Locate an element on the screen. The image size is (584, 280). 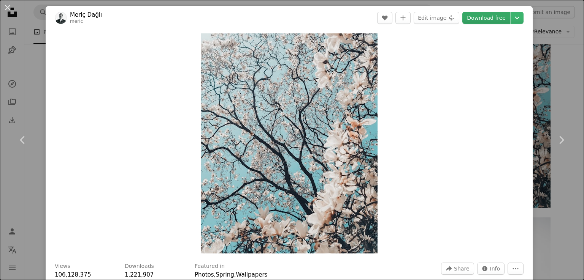
span: Info is located at coordinates (495, 269).